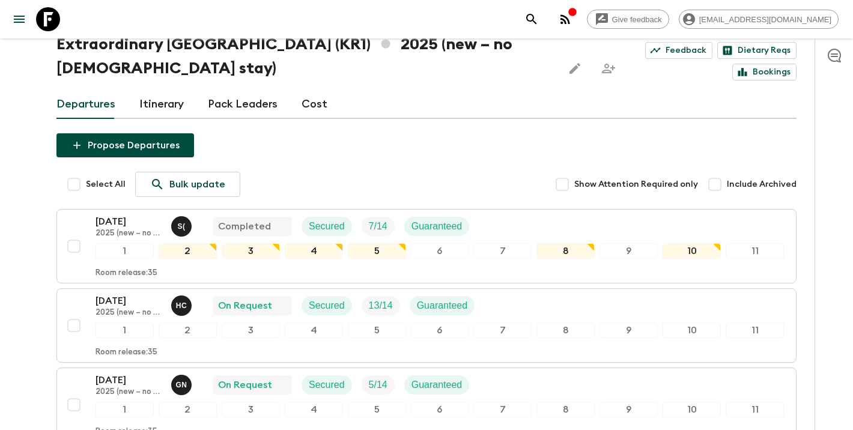  What do you see at coordinates (197, 184) in the screenshot?
I see `p: Bulk update` at bounding box center [197, 184].